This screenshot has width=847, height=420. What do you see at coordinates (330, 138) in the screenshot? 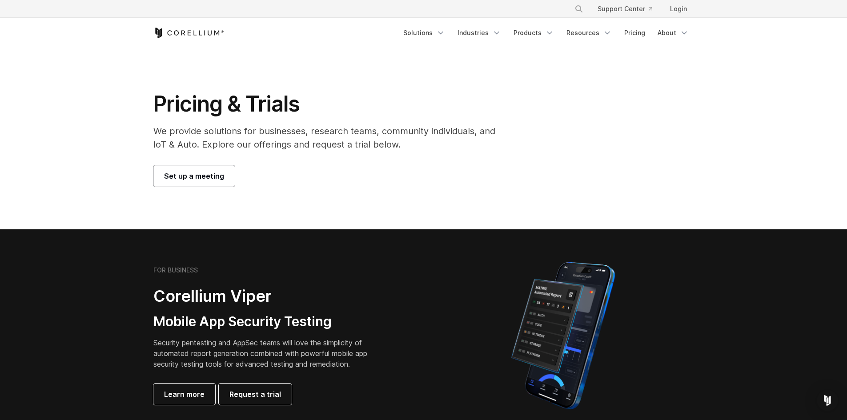
I see `p: We provide solutions for businesses, research teams, community individuals, and IoT & Auto. Explo...` at bounding box center [330, 138].